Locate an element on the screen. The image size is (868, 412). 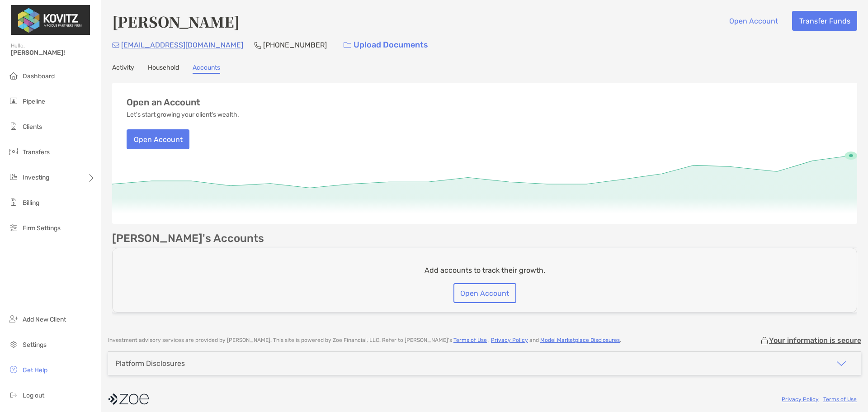
p: Add accounts to track their growth. is located at coordinates (485, 270).